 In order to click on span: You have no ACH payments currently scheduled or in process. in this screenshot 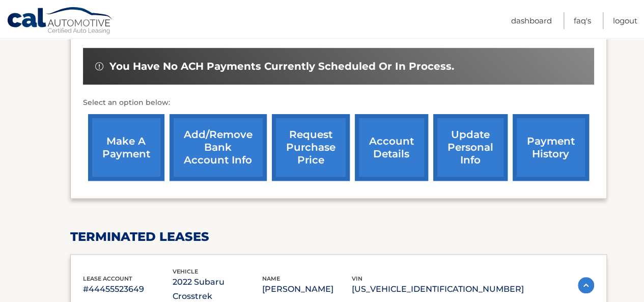, I will do `click(282, 66)`.